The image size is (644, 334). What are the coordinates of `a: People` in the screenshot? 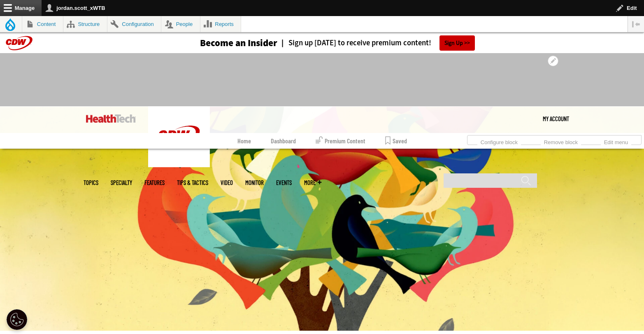 It's located at (180, 24).